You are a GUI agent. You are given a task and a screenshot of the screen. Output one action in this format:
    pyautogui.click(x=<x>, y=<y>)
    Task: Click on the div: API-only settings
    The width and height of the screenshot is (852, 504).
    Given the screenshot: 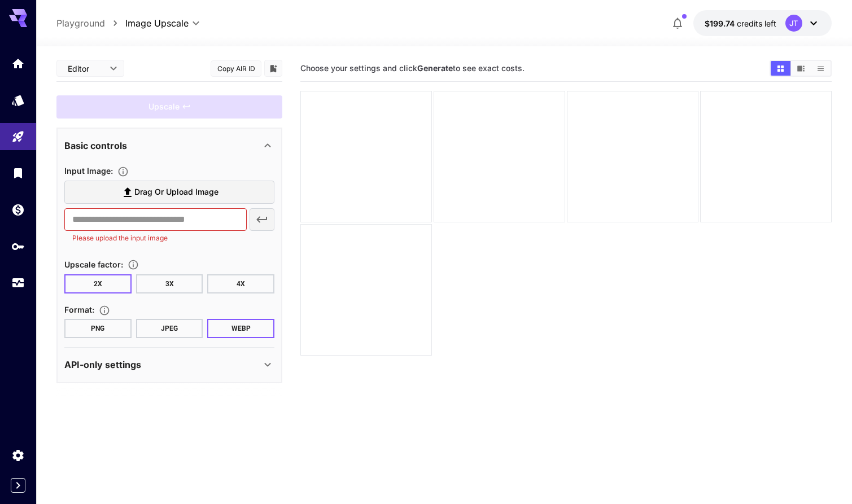 What is the action you would take?
    pyautogui.click(x=169, y=364)
    